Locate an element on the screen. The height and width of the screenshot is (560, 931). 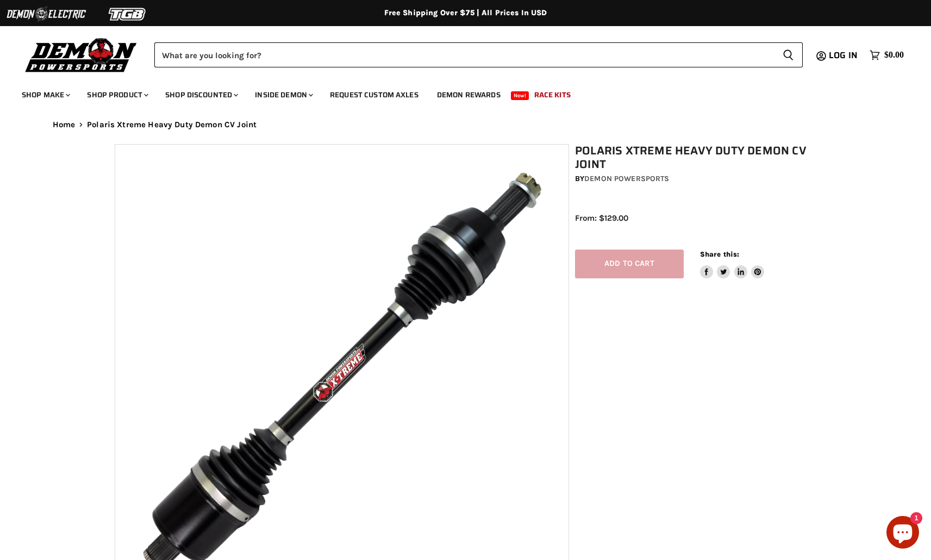
form: Product is located at coordinates (478, 55).